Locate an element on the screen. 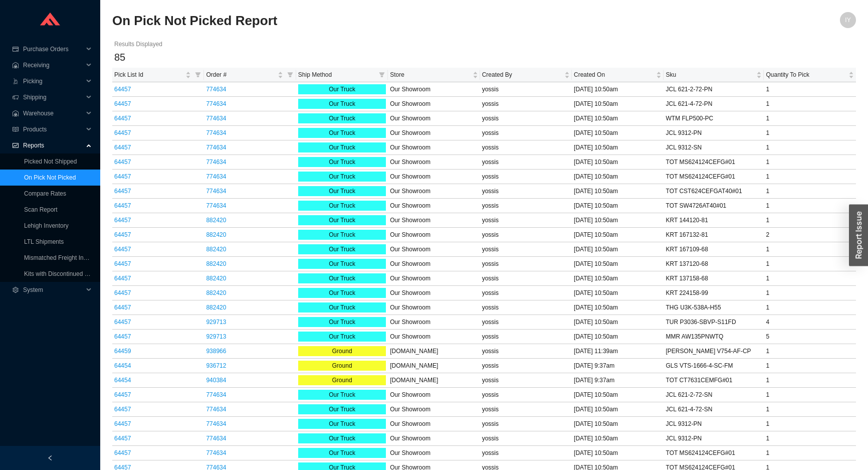 This screenshot has width=868, height=470. td: JCL 621-2-72-SN is located at coordinates (714, 395).